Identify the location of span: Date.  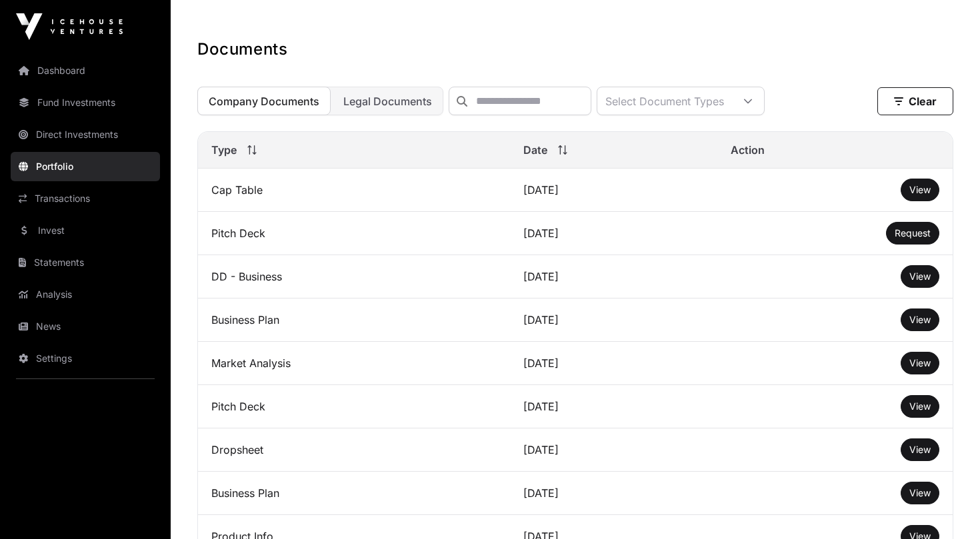
(535, 150).